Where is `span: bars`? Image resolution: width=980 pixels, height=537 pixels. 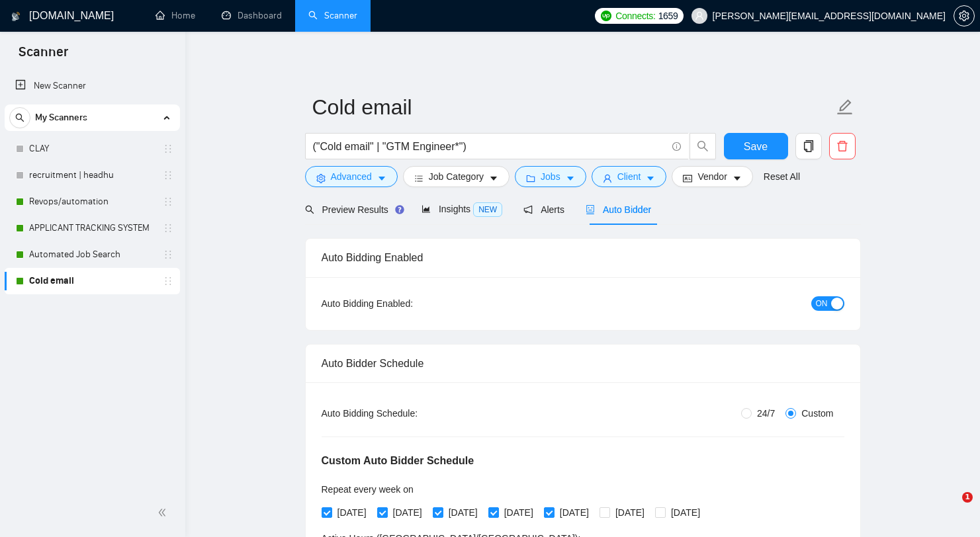
span: bars is located at coordinates (419, 178).